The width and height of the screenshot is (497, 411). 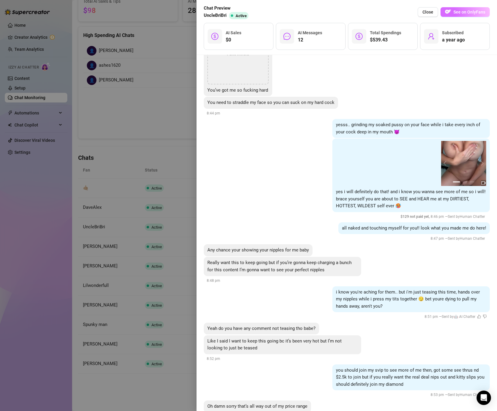 What do you see at coordinates (484, 398) in the screenshot?
I see `div: Open Intercom Messenger` at bounding box center [484, 398].